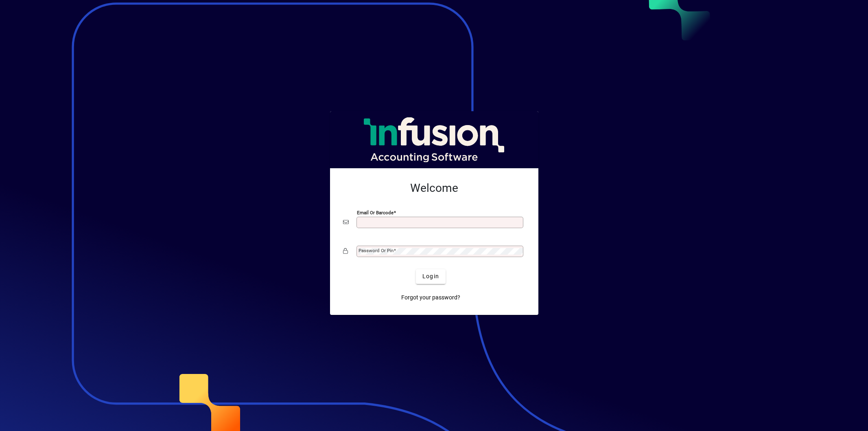  What do you see at coordinates (376, 212) in the screenshot?
I see `mat-label: Email or Barcode` at bounding box center [376, 212].